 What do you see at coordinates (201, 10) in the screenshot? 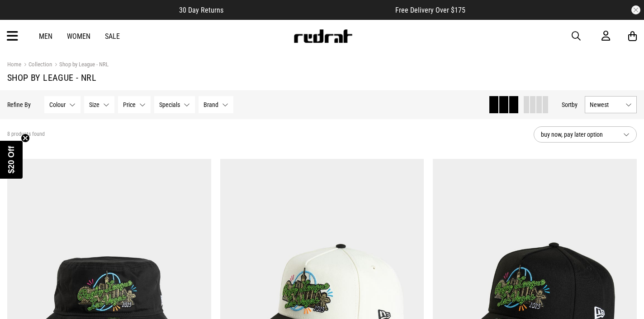
I see `span: 30 Day Returns` at bounding box center [201, 10].